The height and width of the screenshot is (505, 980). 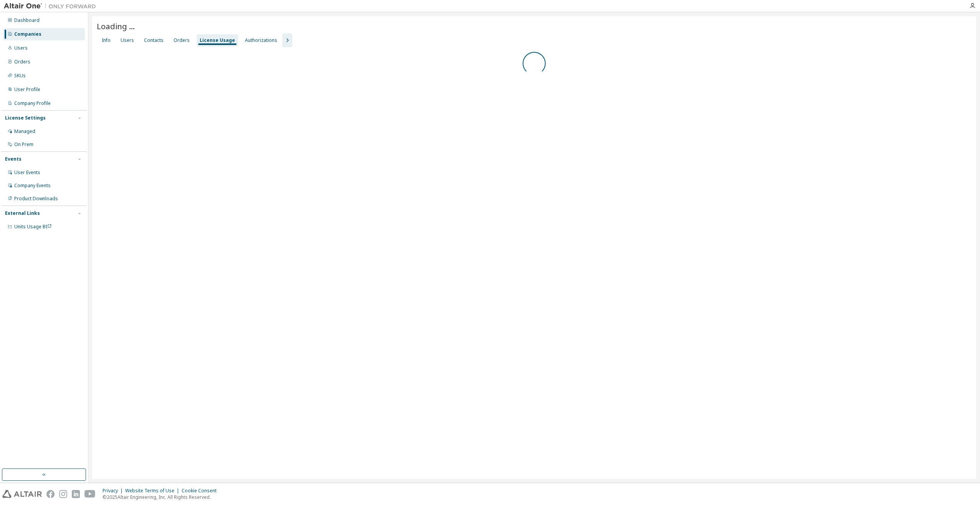 What do you see at coordinates (20, 76) in the screenshot?
I see `div: SKUs` at bounding box center [20, 76].